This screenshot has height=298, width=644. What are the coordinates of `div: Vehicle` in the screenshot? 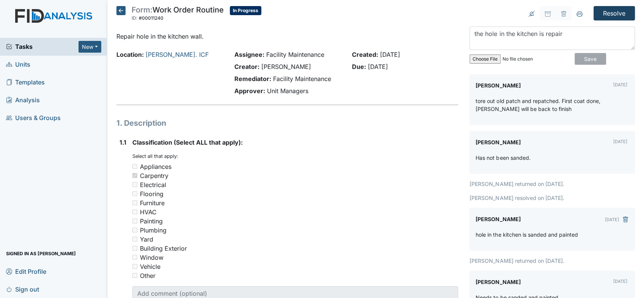 It's located at (150, 267).